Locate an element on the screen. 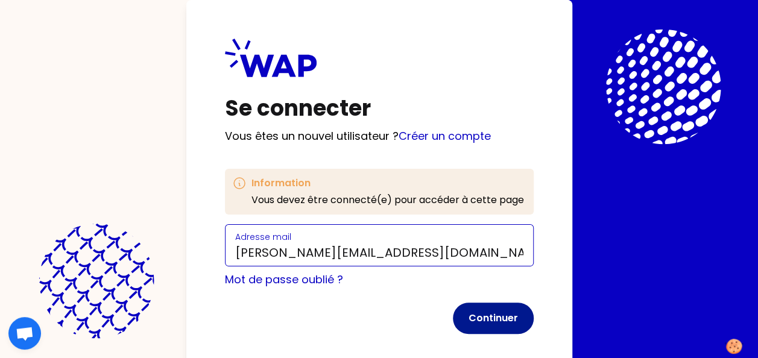 The image size is (758, 358). p: Vous devez être connecté(e) pour accéder à cette page is located at coordinates (388, 200).